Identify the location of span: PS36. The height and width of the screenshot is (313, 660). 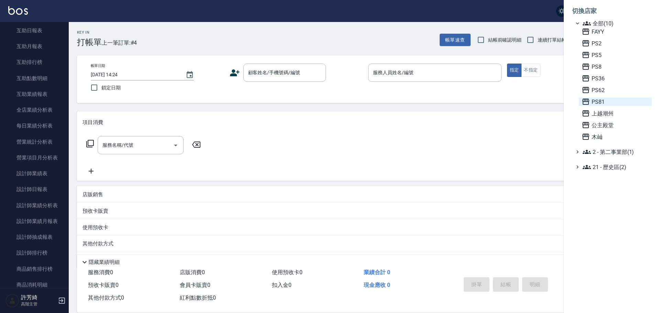
(615, 78).